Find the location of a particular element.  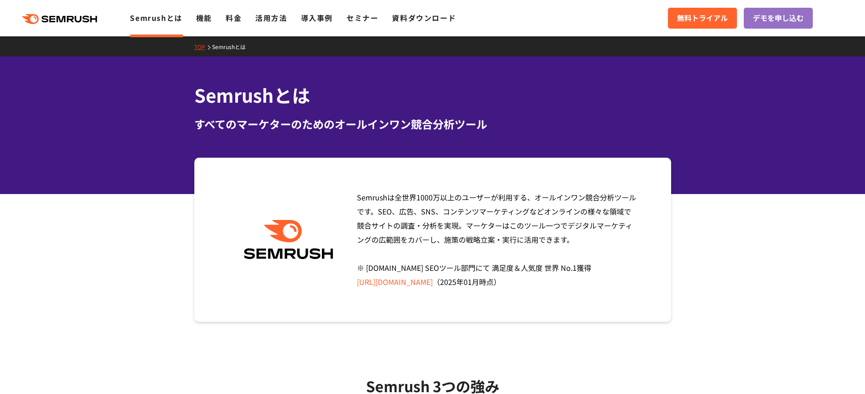

span: デモを申し込む is located at coordinates (778, 18).